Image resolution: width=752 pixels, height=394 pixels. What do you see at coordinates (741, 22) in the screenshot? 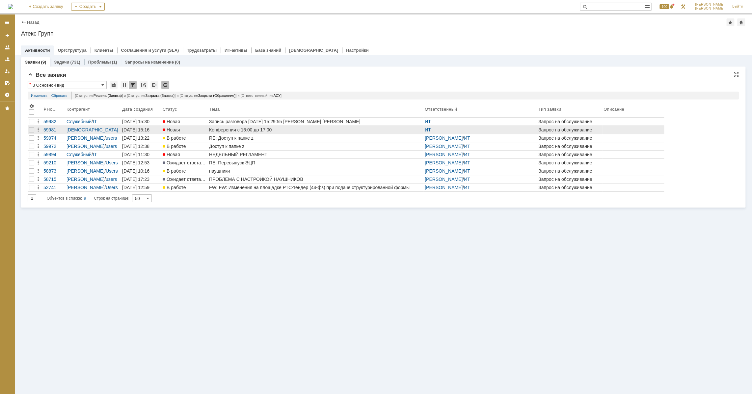
I see `div: Сделать домашней страницей` at bounding box center [741, 22].